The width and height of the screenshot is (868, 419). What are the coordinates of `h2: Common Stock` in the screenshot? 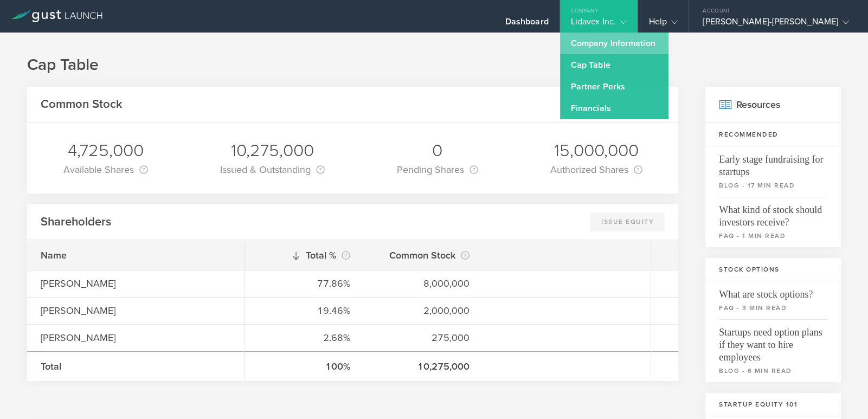 It's located at (81, 104).